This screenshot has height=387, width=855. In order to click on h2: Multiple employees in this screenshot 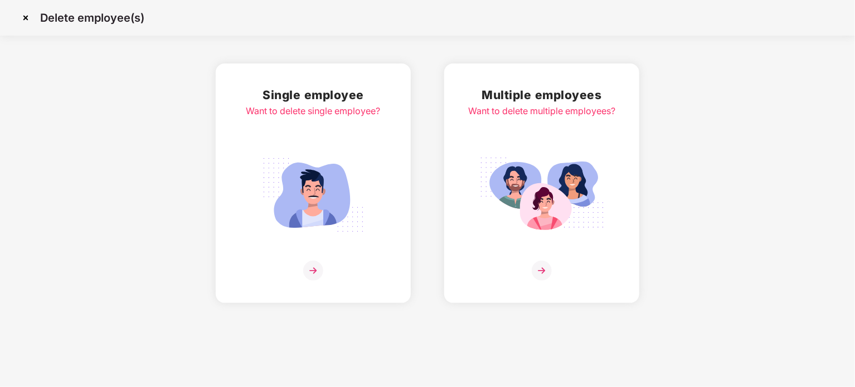, I will do `click(542, 95)`.